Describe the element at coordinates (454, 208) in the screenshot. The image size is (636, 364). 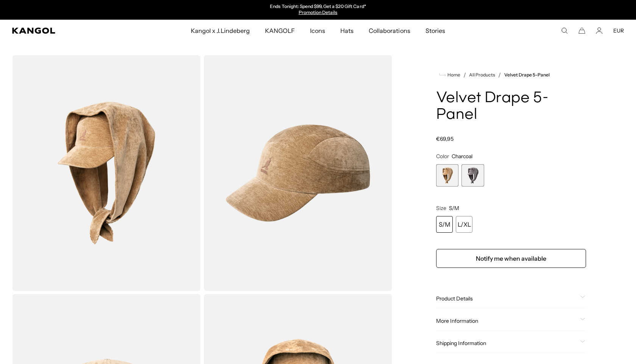
I see `span: S/M` at that location.